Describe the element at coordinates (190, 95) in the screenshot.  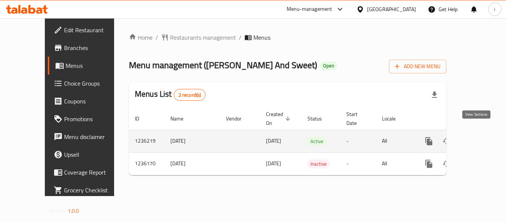
I see `span: 2 record(s)` at that location.